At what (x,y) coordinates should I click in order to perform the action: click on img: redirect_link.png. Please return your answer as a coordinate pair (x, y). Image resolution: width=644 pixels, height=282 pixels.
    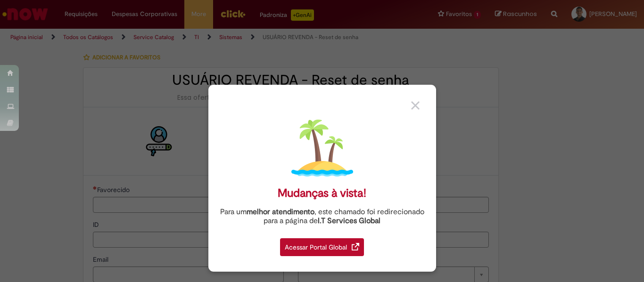
    Looking at the image, I should click on (355, 246).